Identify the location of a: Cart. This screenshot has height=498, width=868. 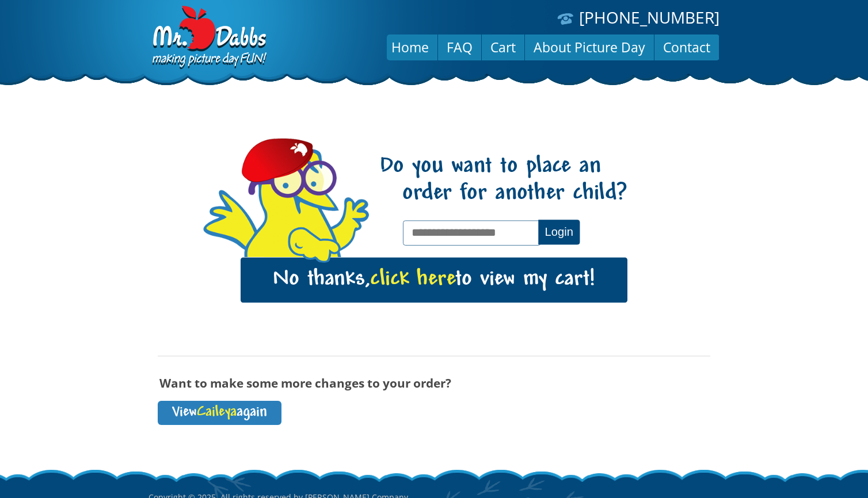
(503, 47).